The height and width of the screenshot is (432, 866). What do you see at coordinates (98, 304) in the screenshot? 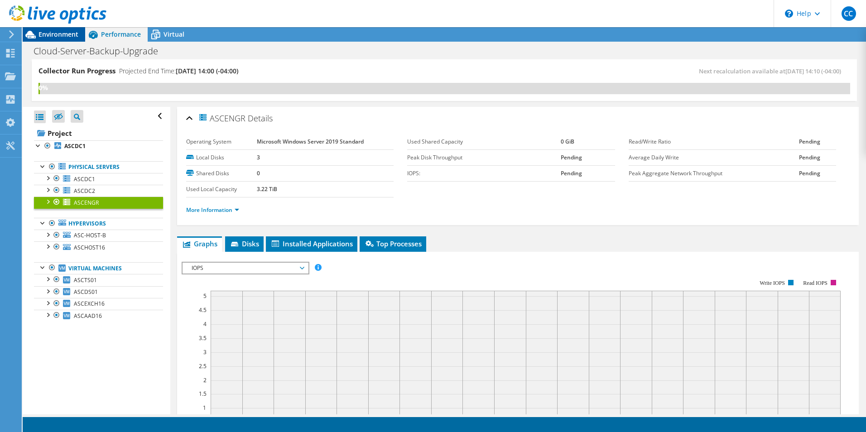
I see `a: ASCEXCH16` at bounding box center [98, 304].